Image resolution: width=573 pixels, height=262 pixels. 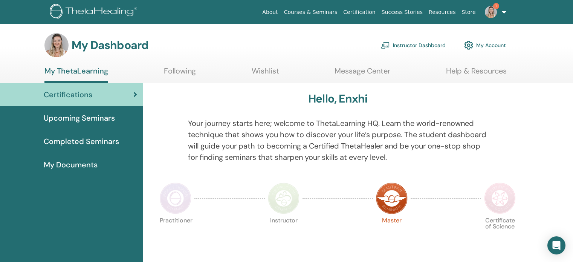 I want to click on span: My Documents, so click(x=70, y=165).